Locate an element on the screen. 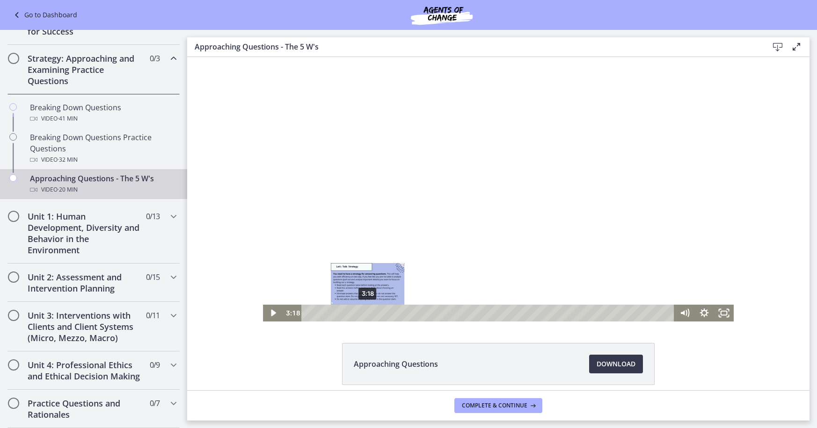  span: 0 / 7 is located at coordinates (154, 404).